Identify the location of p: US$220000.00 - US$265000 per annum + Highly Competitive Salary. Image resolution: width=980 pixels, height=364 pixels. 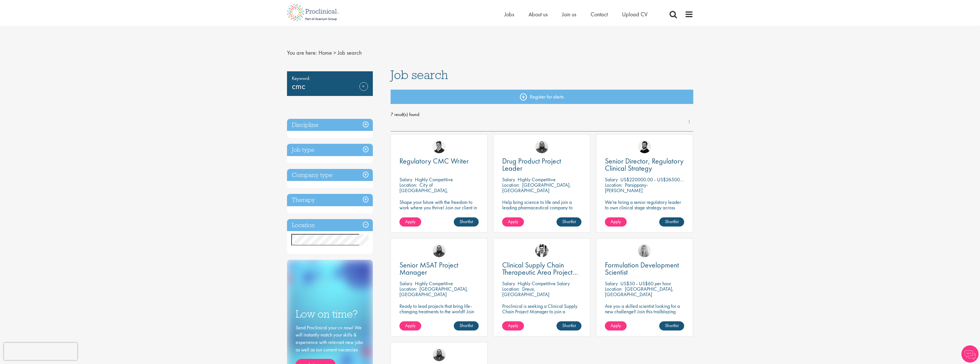
(691, 179).